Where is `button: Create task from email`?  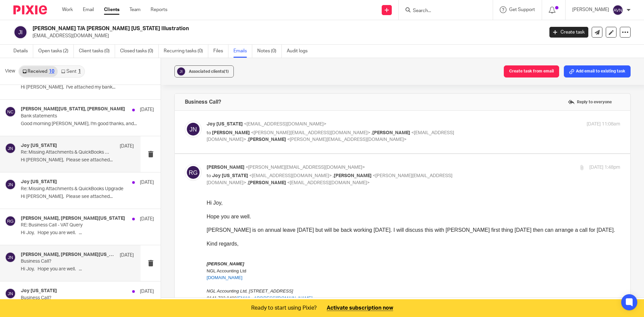
button: Create task from email is located at coordinates (531, 72).